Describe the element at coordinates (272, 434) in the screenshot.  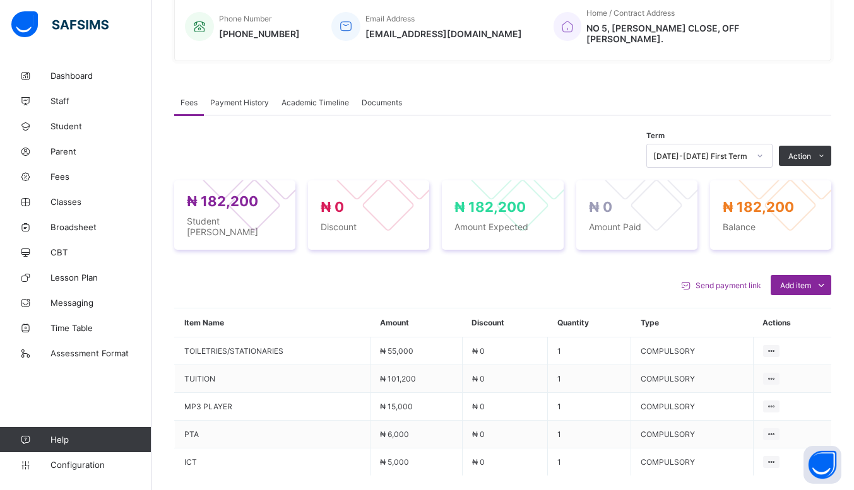
I see `span: PTA` at that location.